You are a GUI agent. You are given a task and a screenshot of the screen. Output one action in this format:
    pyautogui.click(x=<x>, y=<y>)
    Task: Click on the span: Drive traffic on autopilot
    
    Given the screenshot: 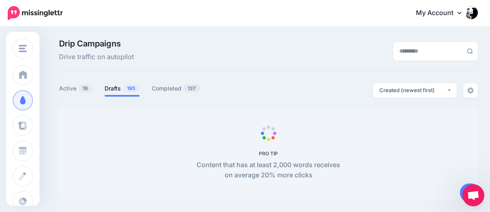 What is the action you would take?
    pyautogui.click(x=97, y=57)
    